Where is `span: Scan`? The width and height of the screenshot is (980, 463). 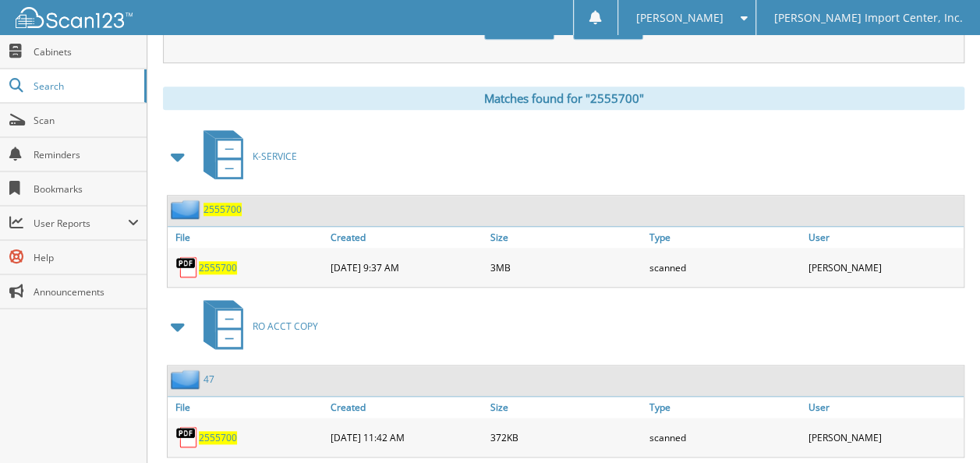
span: Scan is located at coordinates (85, 120).